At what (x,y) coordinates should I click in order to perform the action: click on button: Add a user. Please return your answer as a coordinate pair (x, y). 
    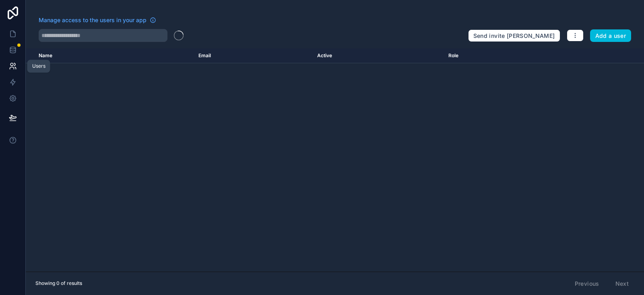
    Looking at the image, I should click on (611, 36).